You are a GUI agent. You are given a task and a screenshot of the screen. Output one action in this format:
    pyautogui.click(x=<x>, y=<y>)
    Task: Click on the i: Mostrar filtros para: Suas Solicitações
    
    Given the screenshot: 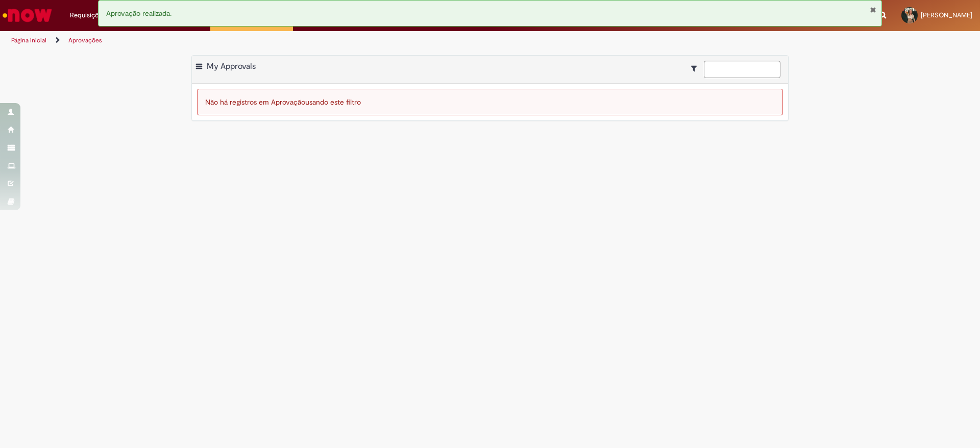 What is the action you would take?
    pyautogui.click(x=696, y=68)
    